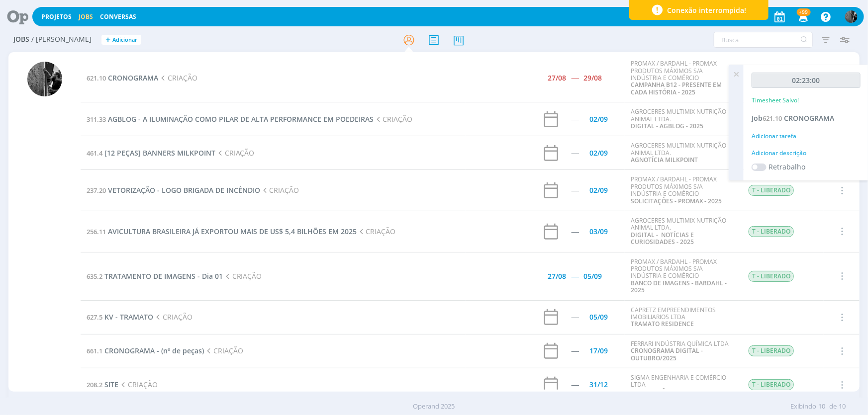  What do you see at coordinates (805, 136) in the screenshot?
I see `div: Adicionar tarefa` at bounding box center [805, 136].